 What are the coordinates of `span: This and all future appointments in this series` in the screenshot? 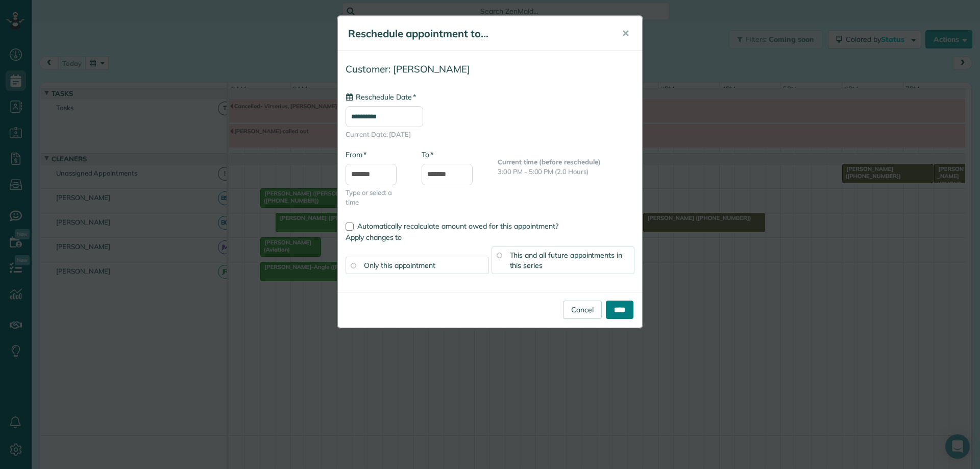 It's located at (566, 260).